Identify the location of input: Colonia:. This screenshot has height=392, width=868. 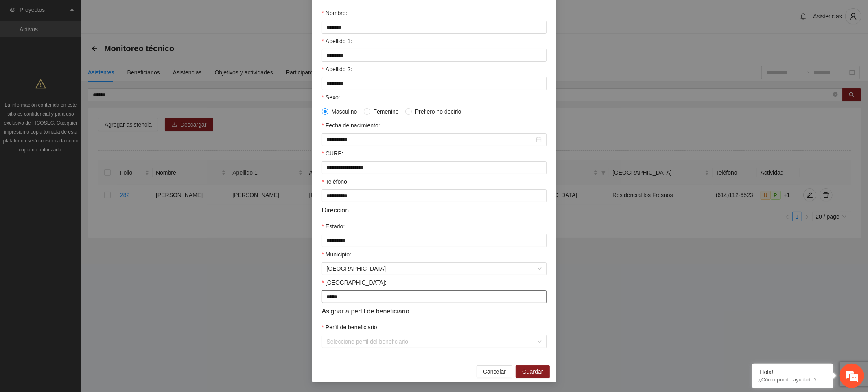
(434, 296).